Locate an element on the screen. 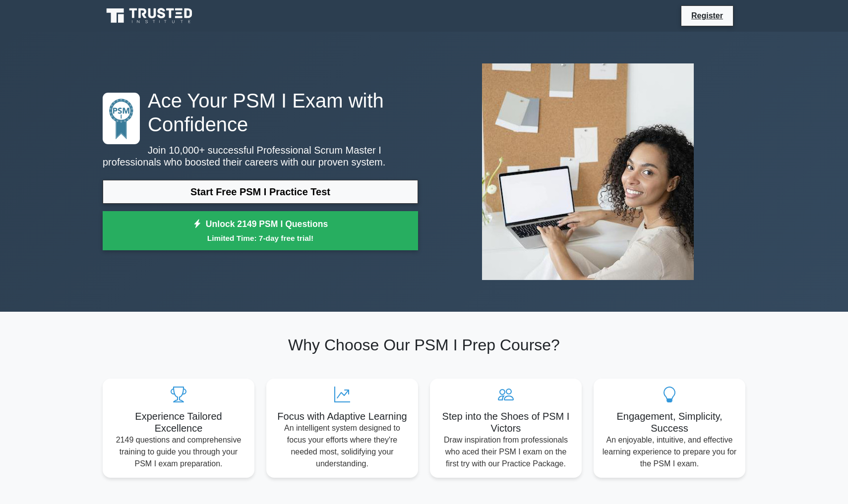  p: 2149 questions and comprehensive training to guide you through your PSM I exam preparation. is located at coordinates (178, 452).